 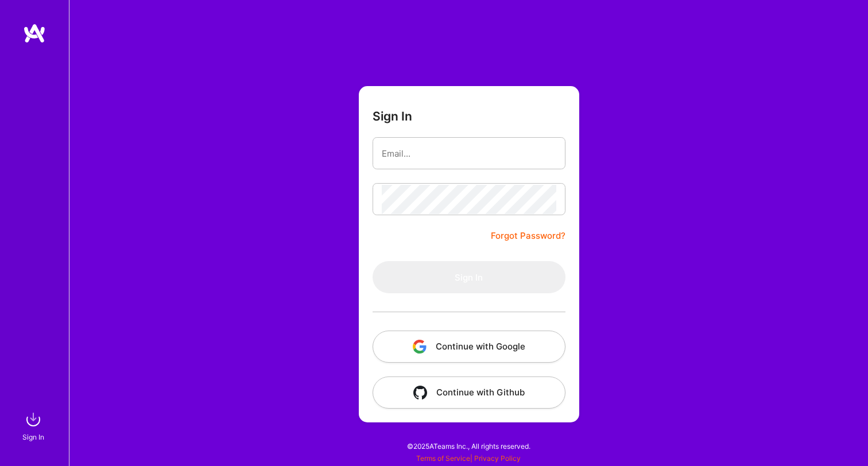 What do you see at coordinates (469, 347) in the screenshot?
I see `button: Continue with Google` at bounding box center [469, 347].